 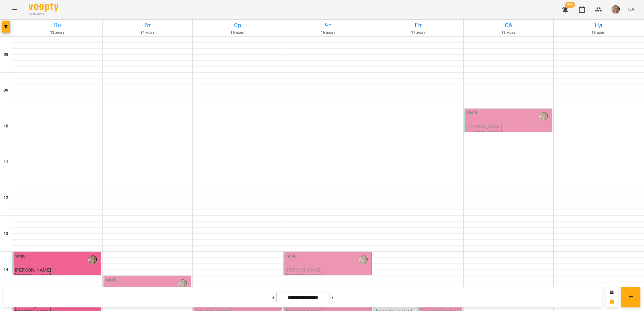 What do you see at coordinates (599, 33) in the screenshot?
I see `h6: 19 жовт` at bounding box center [599, 33].